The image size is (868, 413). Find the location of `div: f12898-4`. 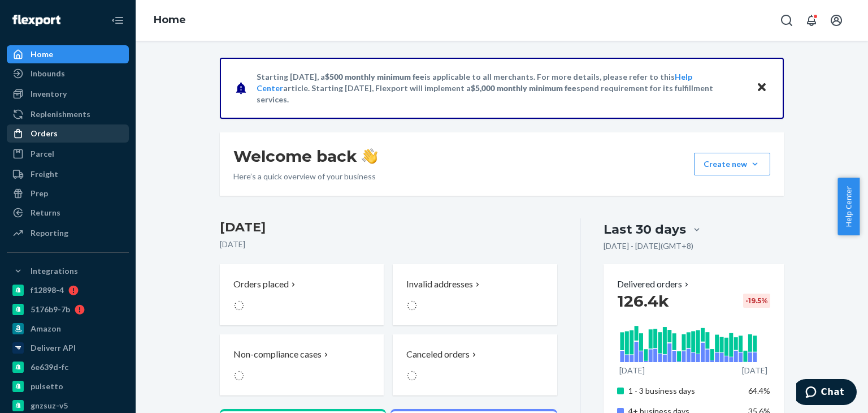

div: f12898-4 is located at coordinates (47, 290).